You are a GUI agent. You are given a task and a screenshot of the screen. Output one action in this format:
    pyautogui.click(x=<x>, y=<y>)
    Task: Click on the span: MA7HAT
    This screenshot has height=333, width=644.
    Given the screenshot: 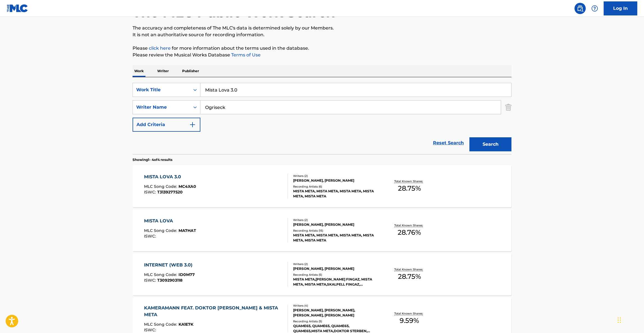 What is the action you would take?
    pyautogui.click(x=187, y=230)
    